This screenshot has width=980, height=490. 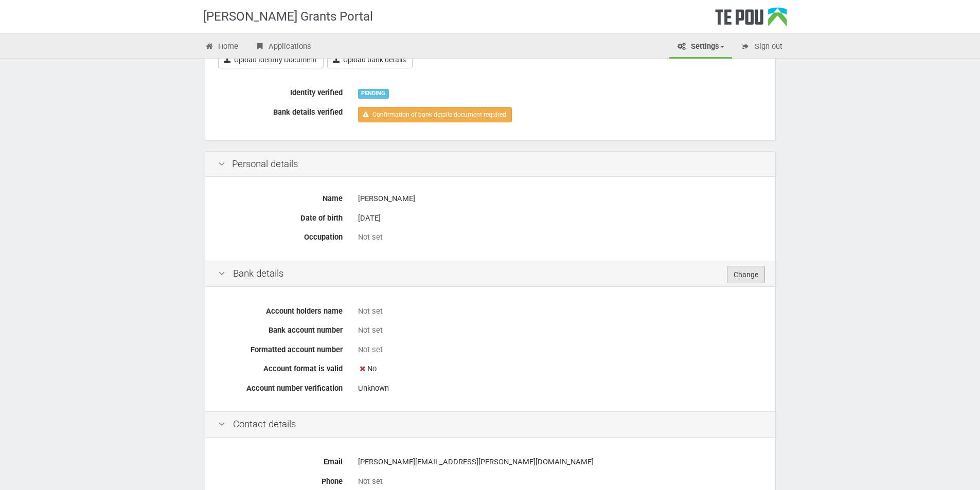 I want to click on div: Bank details, so click(x=490, y=274).